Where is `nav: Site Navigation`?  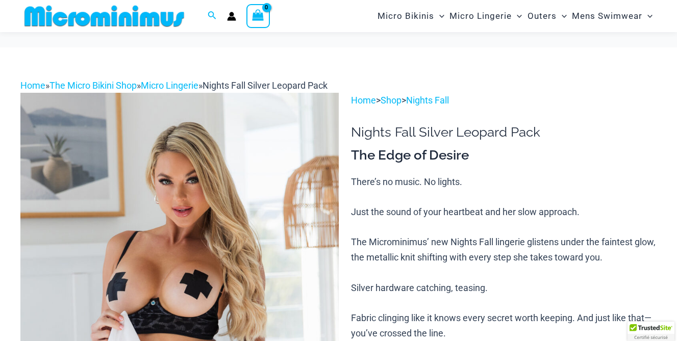
nav: Site Navigation is located at coordinates (515, 16).